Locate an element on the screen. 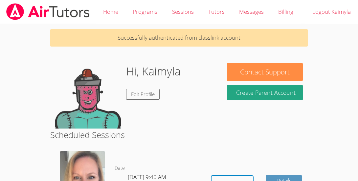 This screenshot has width=358, height=181. button: Contact Support is located at coordinates (264, 72).